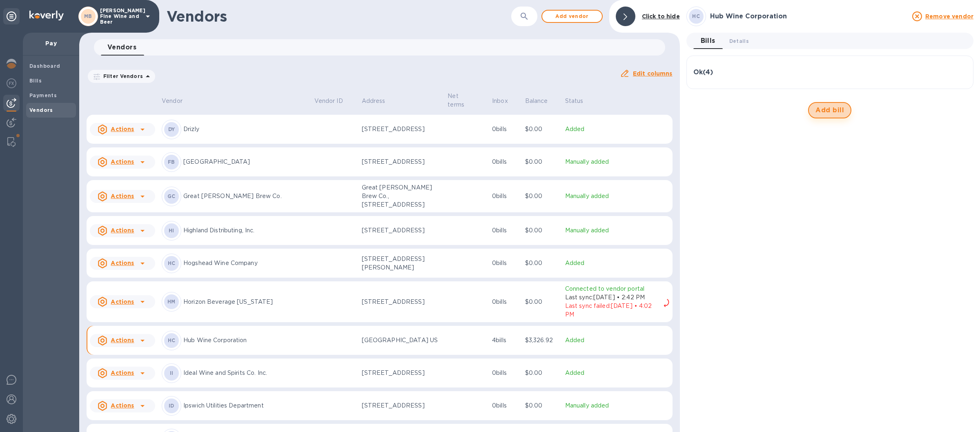 This screenshot has height=432, width=980. Describe the element at coordinates (171, 374) in the screenshot. I see `b: II` at that location.